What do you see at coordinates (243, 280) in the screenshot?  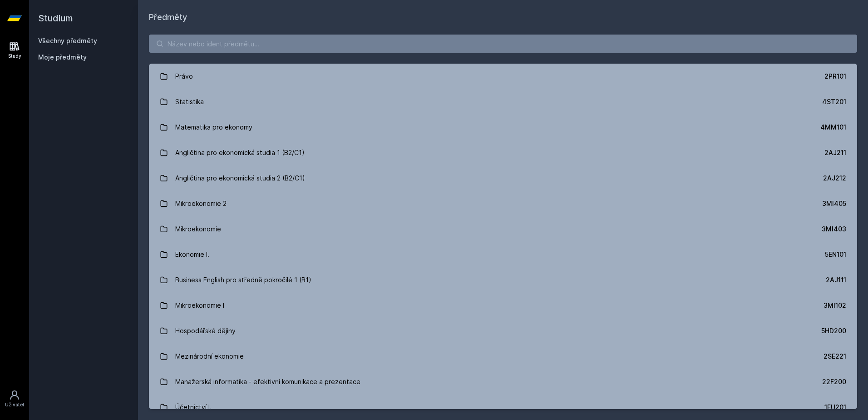 I see `div: Business English pro středně pokročilé 1 (B1)` at bounding box center [243, 280].